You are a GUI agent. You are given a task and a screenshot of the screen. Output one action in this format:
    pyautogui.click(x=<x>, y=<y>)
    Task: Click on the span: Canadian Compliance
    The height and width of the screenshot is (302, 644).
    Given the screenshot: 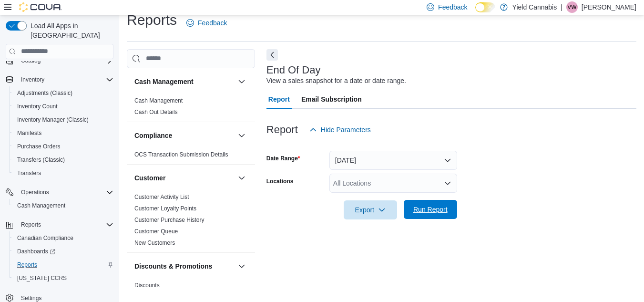 What is the action you would take?
    pyautogui.click(x=63, y=238)
    